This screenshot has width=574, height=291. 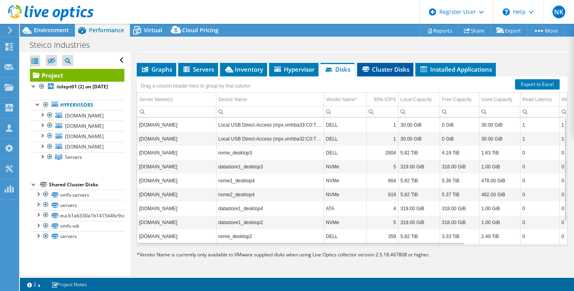 I want to click on td: Column Free Capacity, Filter cell, so click(x=459, y=112).